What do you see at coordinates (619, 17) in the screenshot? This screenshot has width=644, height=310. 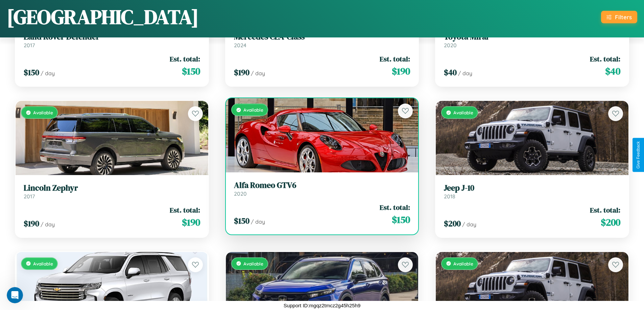 I see `button: Filters` at bounding box center [619, 17].